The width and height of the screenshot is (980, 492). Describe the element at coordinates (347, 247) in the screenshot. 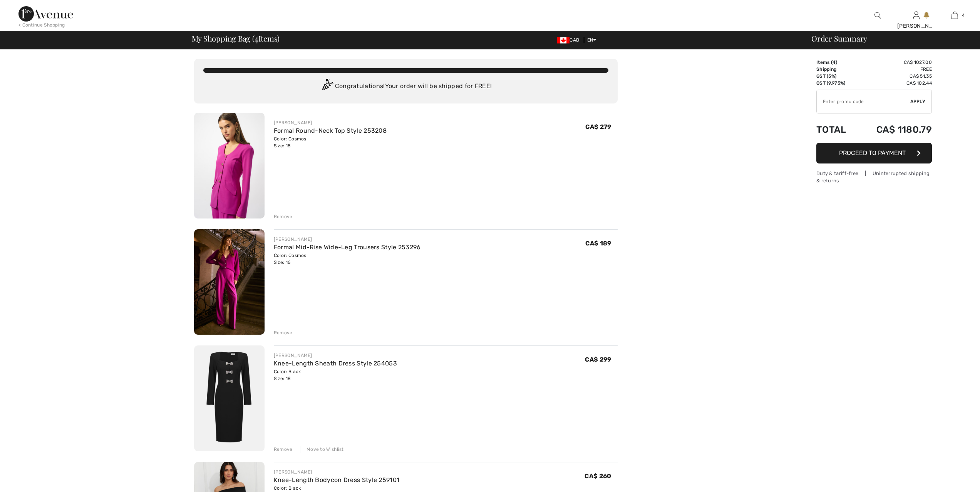

I see `a: Formal Mid-Rise Wide-Leg Trousers Style 253296` at that location.